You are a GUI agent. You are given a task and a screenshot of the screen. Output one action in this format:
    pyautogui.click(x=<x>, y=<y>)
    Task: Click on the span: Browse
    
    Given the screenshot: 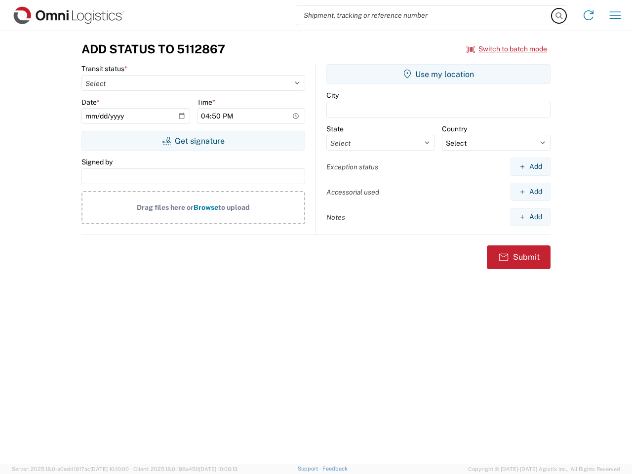 What is the action you would take?
    pyautogui.click(x=206, y=207)
    